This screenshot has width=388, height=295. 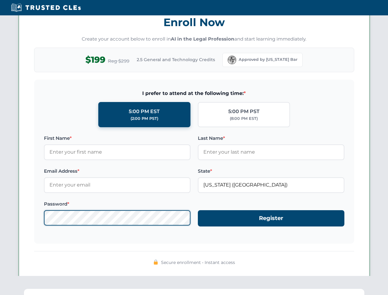 What do you see at coordinates (271, 138) in the screenshot?
I see `label: Last Name` at bounding box center [271, 138].